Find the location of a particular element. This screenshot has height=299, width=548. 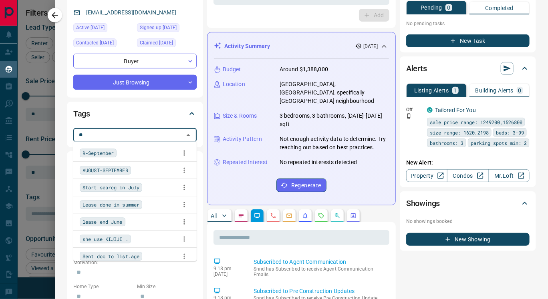

h2: Showings is located at coordinates (423, 204).